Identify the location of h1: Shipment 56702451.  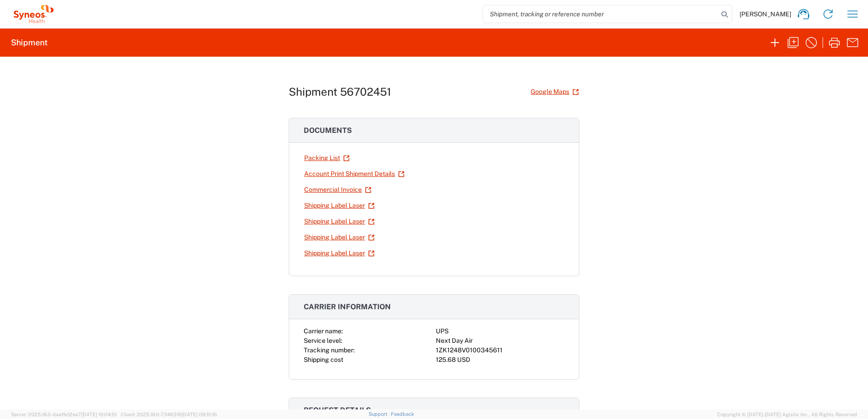
(340, 91).